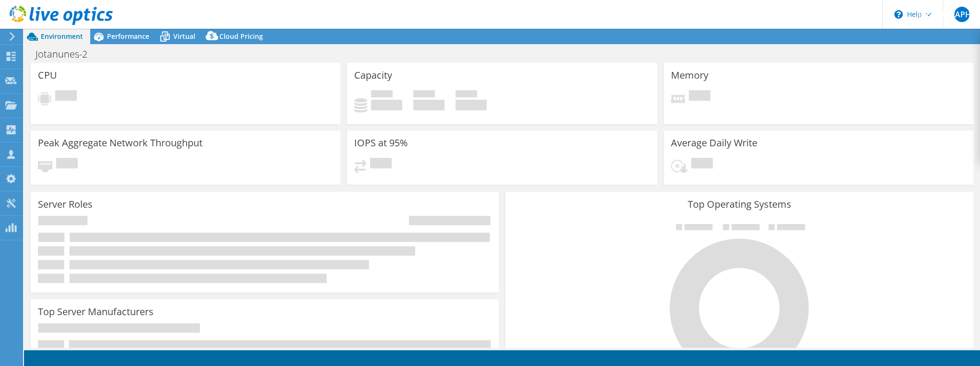 This screenshot has height=366, width=980. Describe the element at coordinates (128, 36) in the screenshot. I see `span: Performance` at that location.